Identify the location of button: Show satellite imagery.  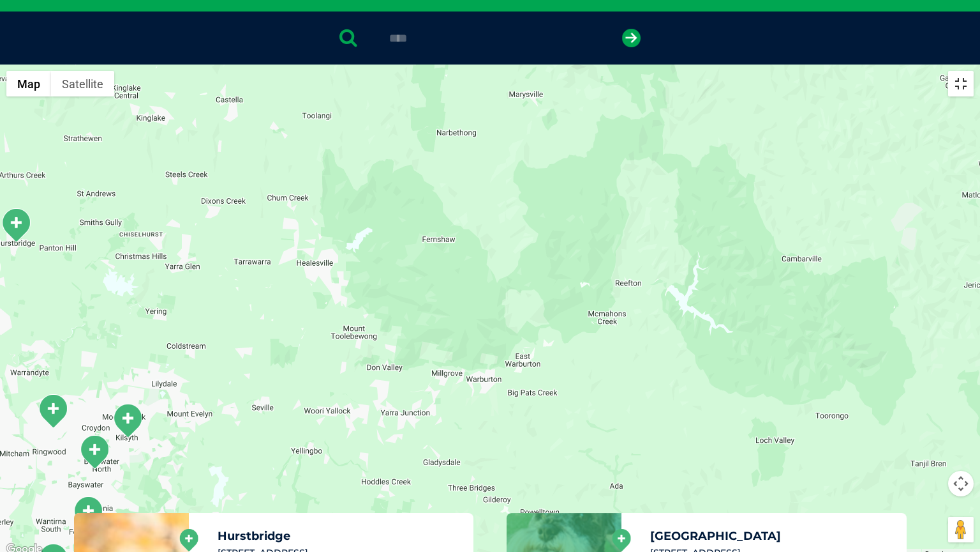
(82, 84).